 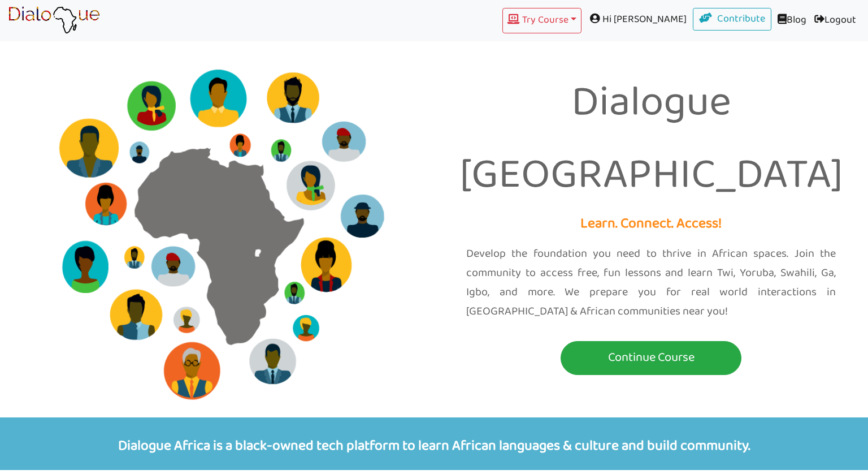 What do you see at coordinates (651, 283) in the screenshot?
I see `p: Develop the foundation you need to thrive in African spaces. Join the community to access free, f...` at bounding box center [651, 283].